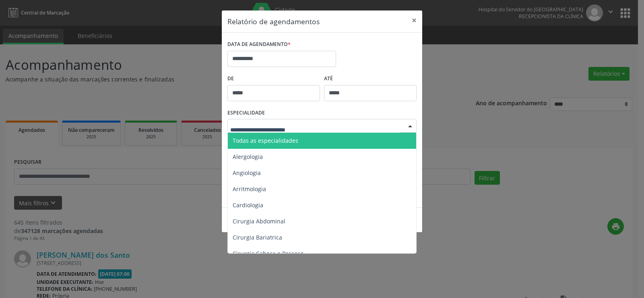 The width and height of the screenshot is (644, 298). Describe the element at coordinates (273, 79) in the screenshot. I see `label: De` at that location.